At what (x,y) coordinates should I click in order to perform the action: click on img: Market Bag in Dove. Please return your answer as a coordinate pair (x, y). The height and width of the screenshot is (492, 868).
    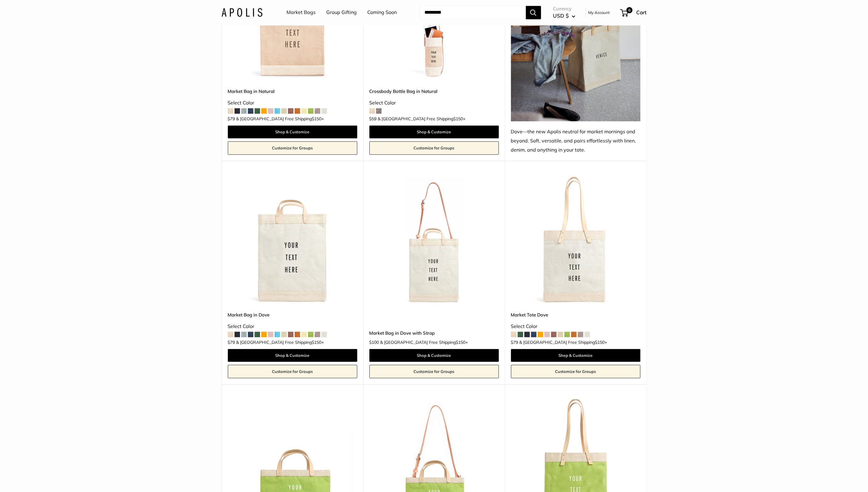
    Looking at the image, I should click on (293, 241).